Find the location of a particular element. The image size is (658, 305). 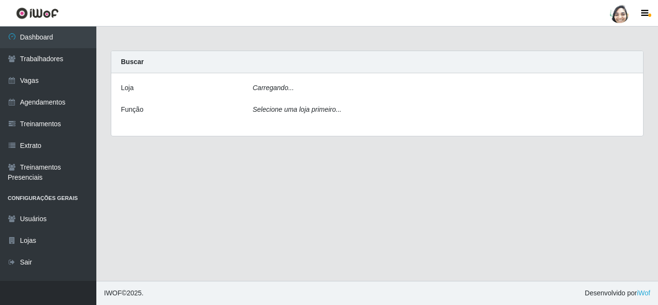

span: © 2025 . is located at coordinates (124, 293).